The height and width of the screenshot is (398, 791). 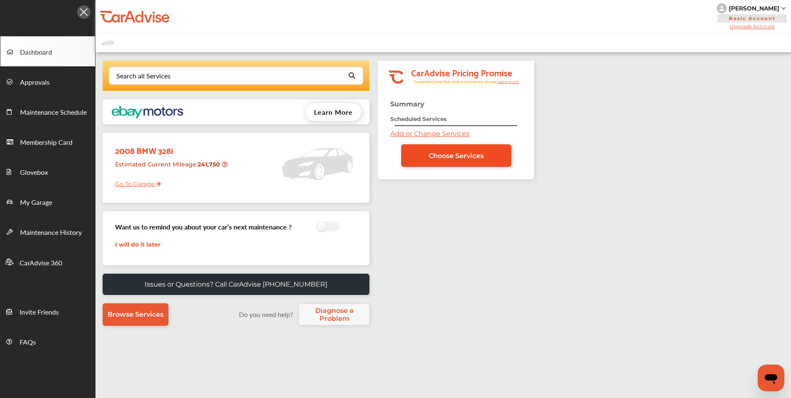 What do you see at coordinates (135, 314) in the screenshot?
I see `span: Browse Services` at bounding box center [135, 314].